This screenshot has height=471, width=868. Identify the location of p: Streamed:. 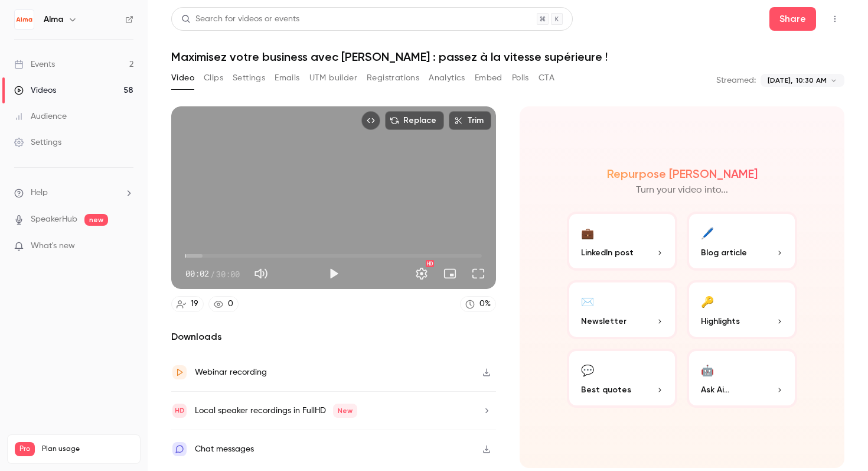
(736, 80).